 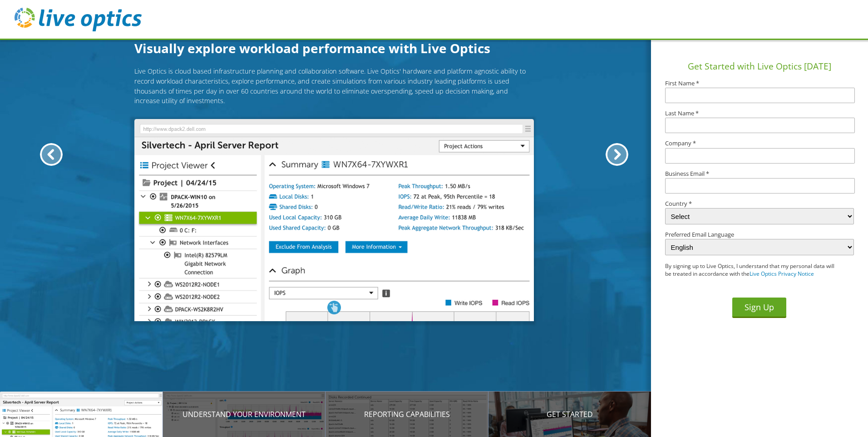 What do you see at coordinates (334, 86) in the screenshot?
I see `p: Live Optics is cloud based infrastructure planning and collaboration software. Live Optics' hardw...` at bounding box center [334, 86].